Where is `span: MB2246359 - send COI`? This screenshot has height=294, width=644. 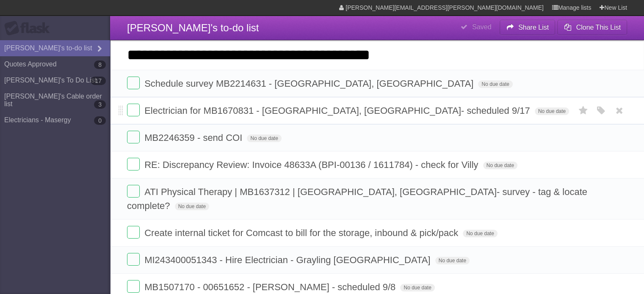
span: MB2246359 - send COI is located at coordinates (195, 138).